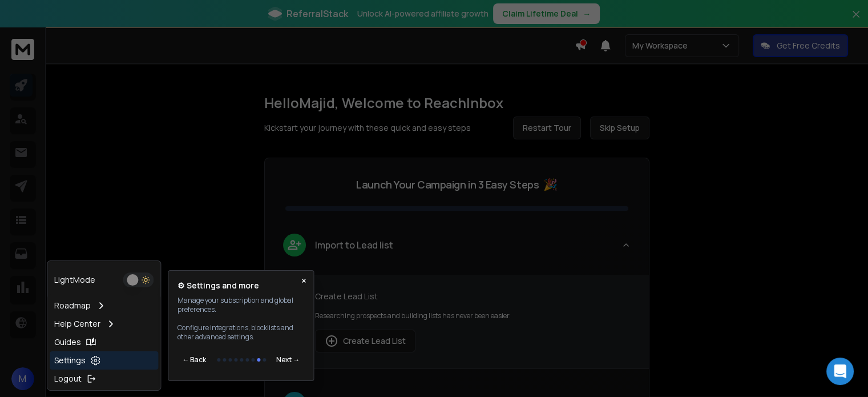 This screenshot has width=868, height=397. Describe the element at coordinates (317, 13) in the screenshot. I see `span: ReferralStack` at that location.